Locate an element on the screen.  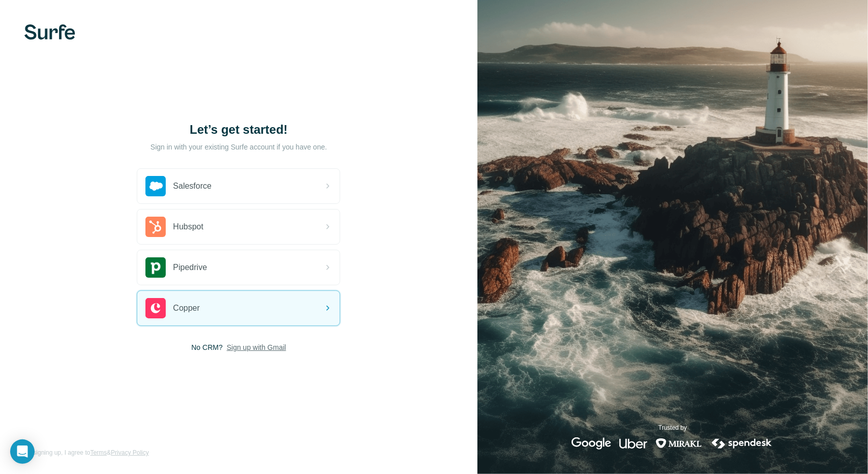
button: Sign up with Gmail is located at coordinates (256, 347).